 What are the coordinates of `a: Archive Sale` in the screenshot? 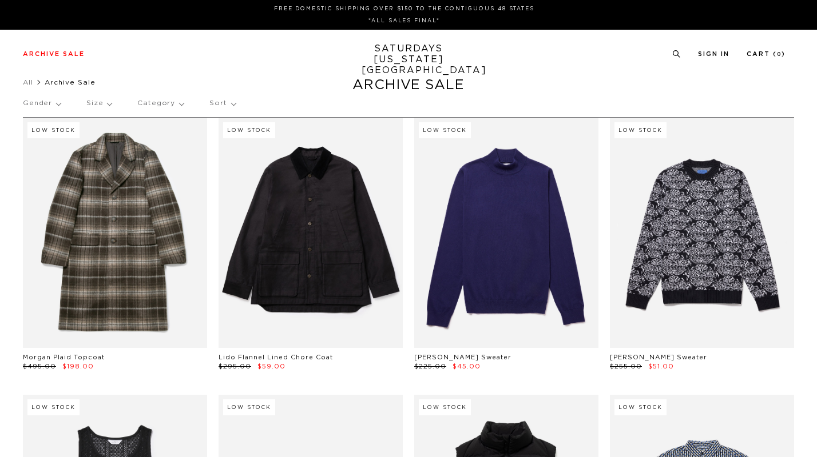 It's located at (54, 54).